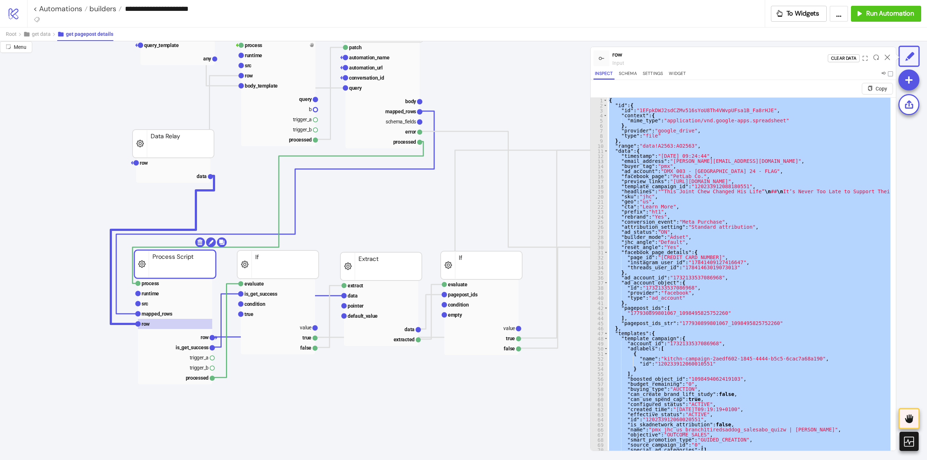  I want to click on div: 26, so click(599, 227).